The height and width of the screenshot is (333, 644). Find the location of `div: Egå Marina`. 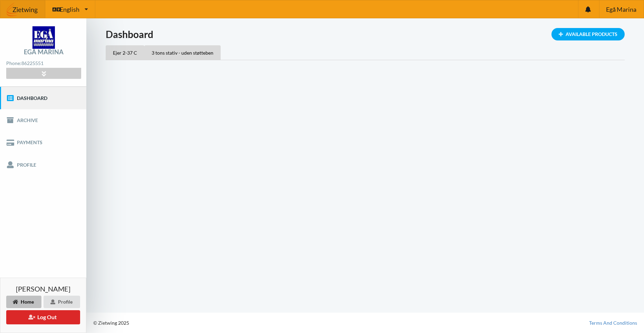

div: Egå Marina is located at coordinates (44, 52).